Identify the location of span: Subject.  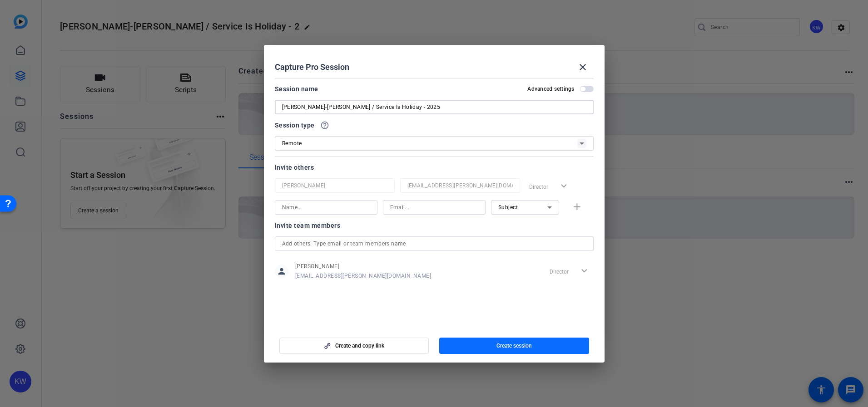
(508, 207).